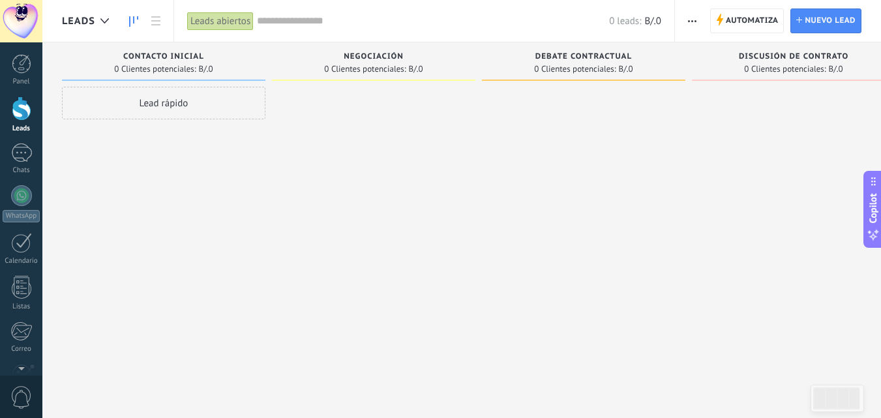 The height and width of the screenshot is (418, 881). Describe the element at coordinates (873, 208) in the screenshot. I see `span: Copilot` at that location.